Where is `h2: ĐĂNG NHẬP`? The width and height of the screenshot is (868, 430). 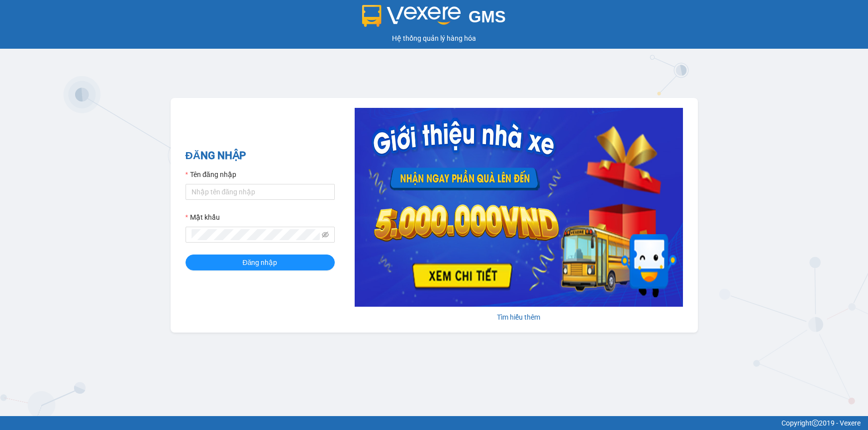
h2: ĐĂNG NHẬP is located at coordinates (260, 156).